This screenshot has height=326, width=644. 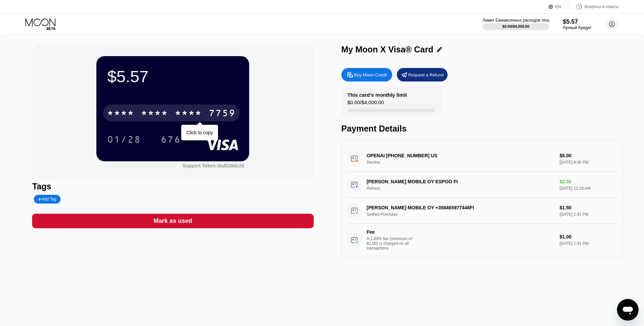 I want to click on ya-tr-span: Лимит Ежемесячных расходов Visa, so click(x=515, y=21).